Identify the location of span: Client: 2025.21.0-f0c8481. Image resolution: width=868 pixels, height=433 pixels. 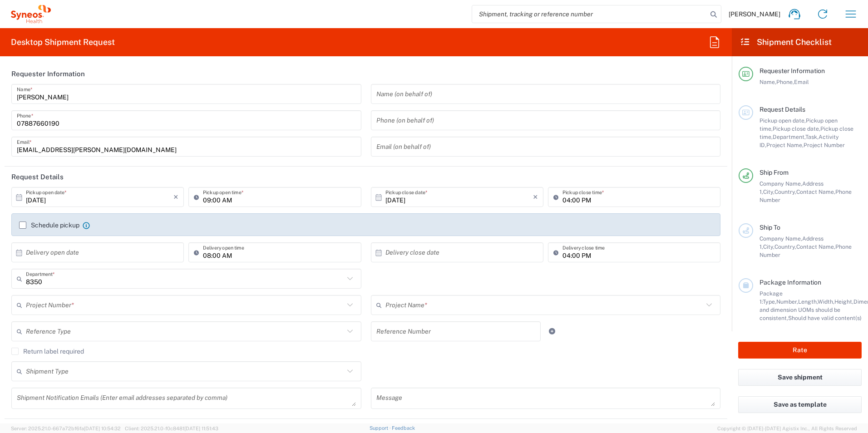
(171, 429).